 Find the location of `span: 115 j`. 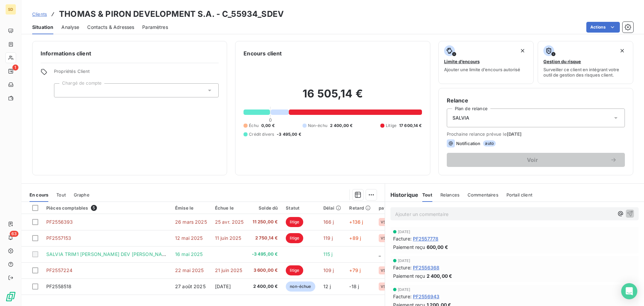

span: 115 j is located at coordinates (328, 254).